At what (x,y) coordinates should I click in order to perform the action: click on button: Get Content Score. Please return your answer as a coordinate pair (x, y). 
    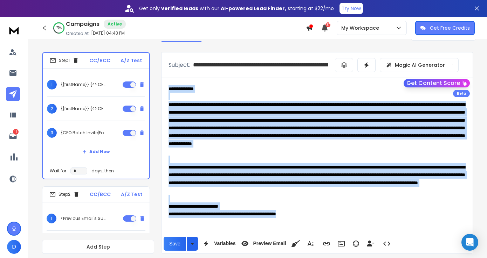
    Looking at the image, I should click on (436, 83).